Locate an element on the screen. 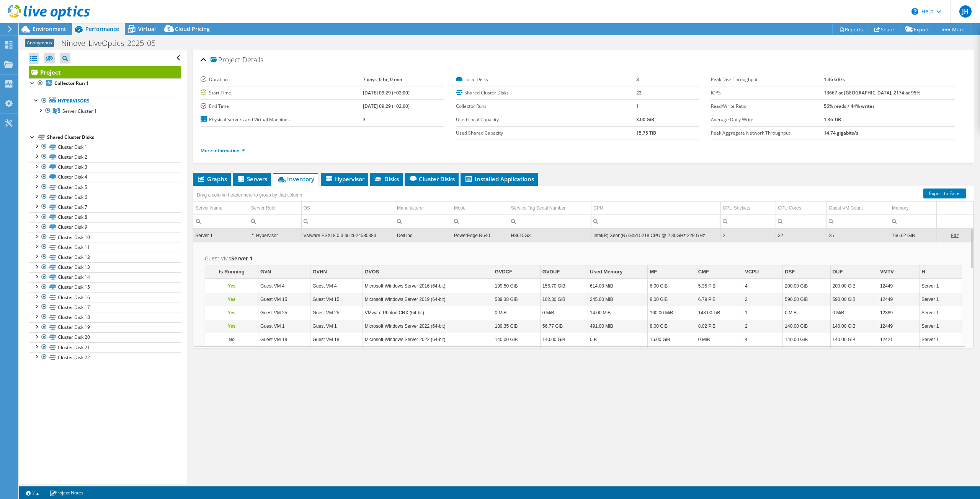  td: Column CPU Cores, Filter cell is located at coordinates (802, 221).